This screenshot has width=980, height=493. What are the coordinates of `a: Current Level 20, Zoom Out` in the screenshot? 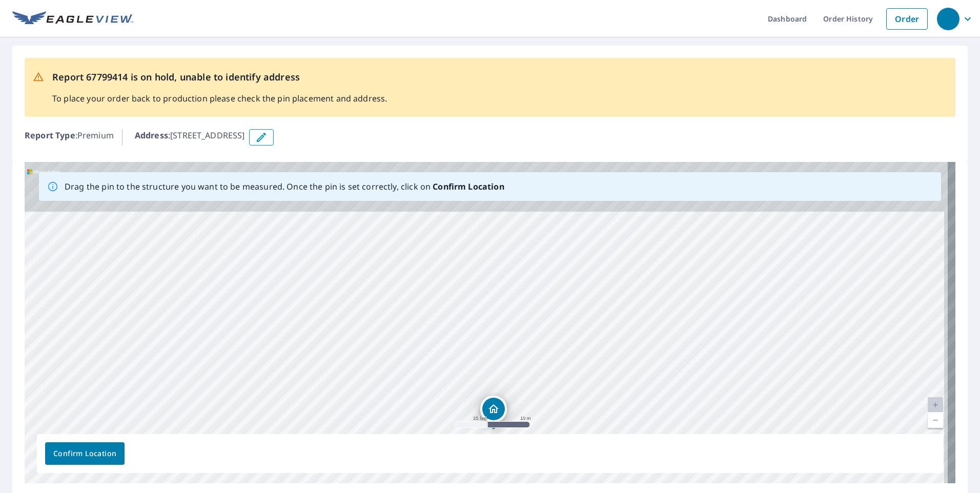 It's located at (935, 420).